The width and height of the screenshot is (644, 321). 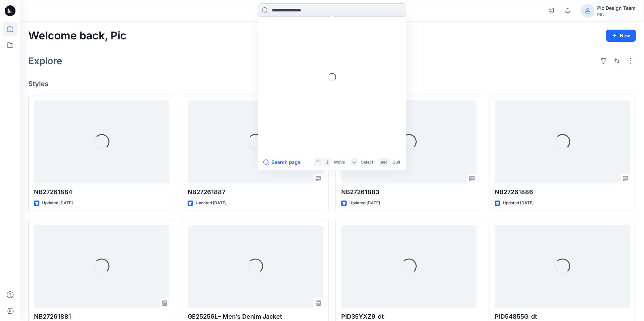 I want to click on div: Pic Design Team, so click(x=617, y=8).